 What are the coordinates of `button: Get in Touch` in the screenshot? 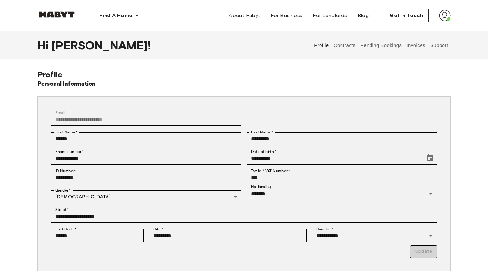 It's located at (407, 16).